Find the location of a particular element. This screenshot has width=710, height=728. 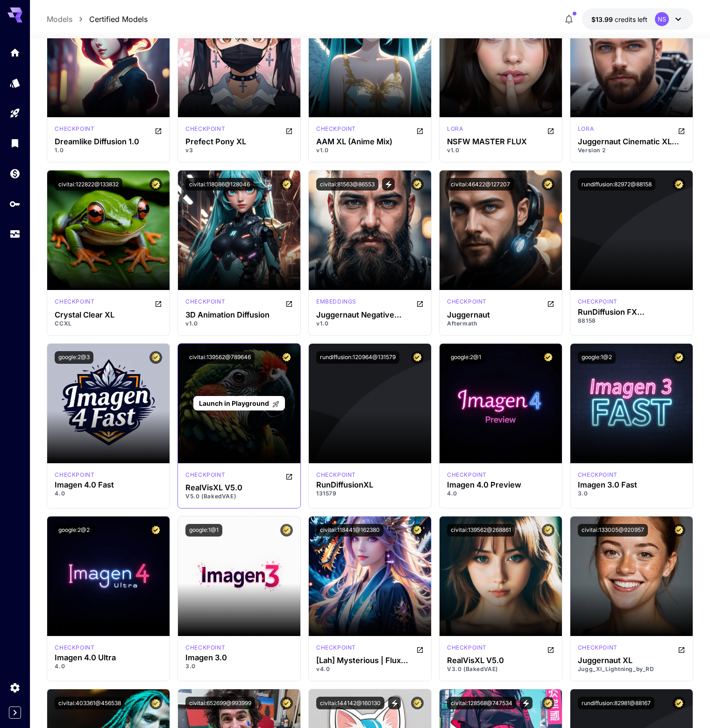

p: Certified Models is located at coordinates (118, 19).